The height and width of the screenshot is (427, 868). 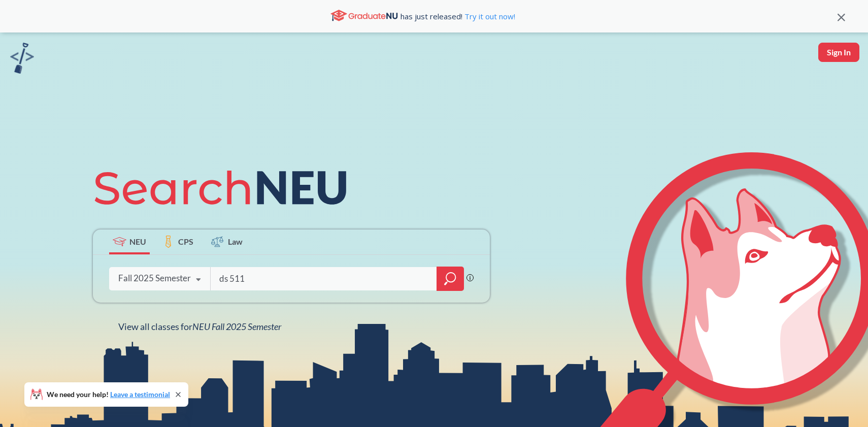 What do you see at coordinates (137, 242) in the screenshot?
I see `span: NEU` at bounding box center [137, 242].